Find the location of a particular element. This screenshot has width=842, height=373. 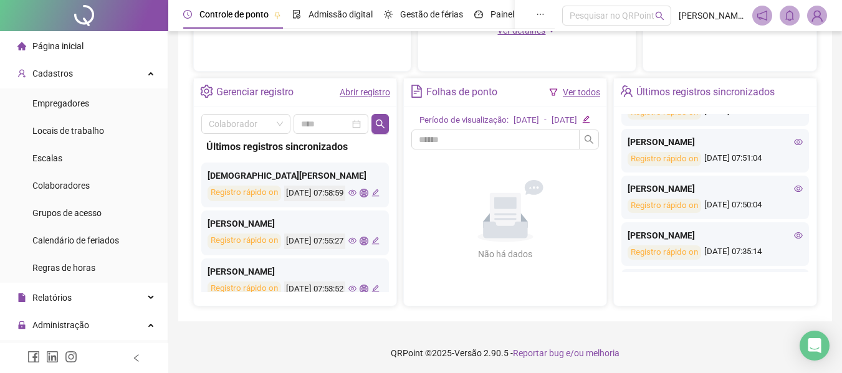

span: team is located at coordinates (626, 91).